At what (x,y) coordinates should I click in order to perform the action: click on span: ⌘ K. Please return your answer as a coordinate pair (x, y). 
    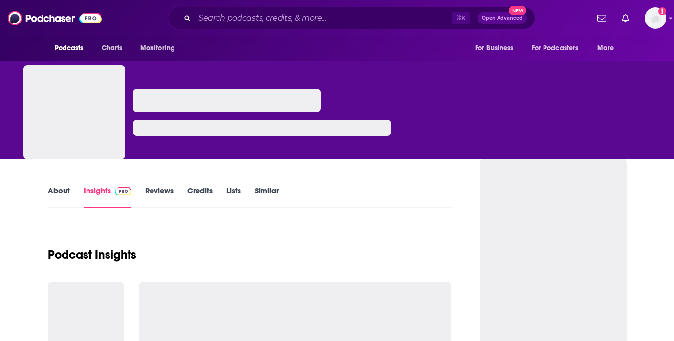
    Looking at the image, I should click on (460, 18).